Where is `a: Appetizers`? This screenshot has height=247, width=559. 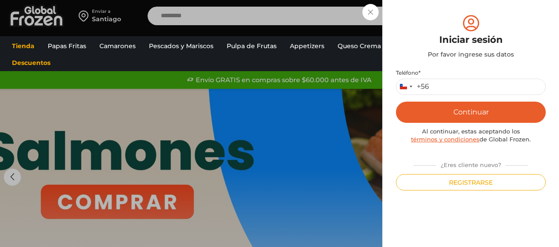
a: Appetizers is located at coordinates (307, 46).